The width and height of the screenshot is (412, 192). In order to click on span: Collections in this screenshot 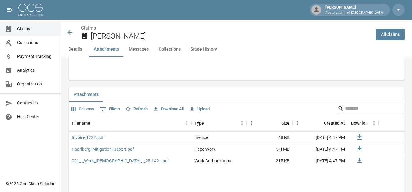, I will do `click(37, 43)`.